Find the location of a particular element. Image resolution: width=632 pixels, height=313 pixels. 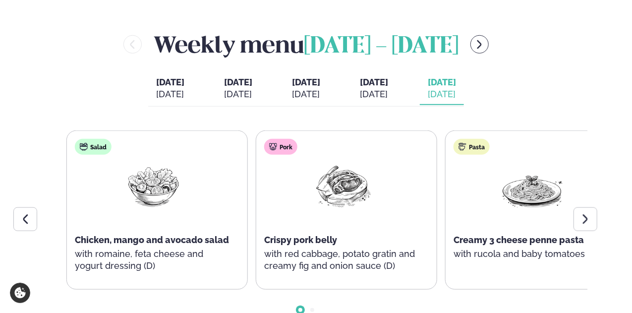

img: salad.svg is located at coordinates (84, 147).